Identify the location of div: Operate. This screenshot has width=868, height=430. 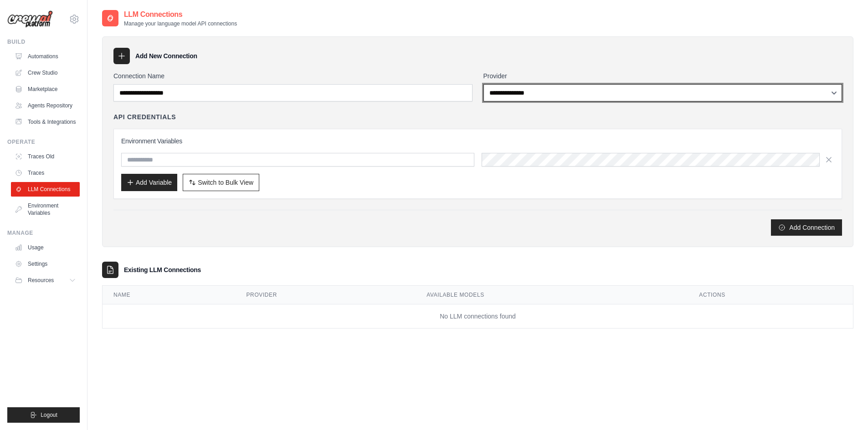
(44, 142).